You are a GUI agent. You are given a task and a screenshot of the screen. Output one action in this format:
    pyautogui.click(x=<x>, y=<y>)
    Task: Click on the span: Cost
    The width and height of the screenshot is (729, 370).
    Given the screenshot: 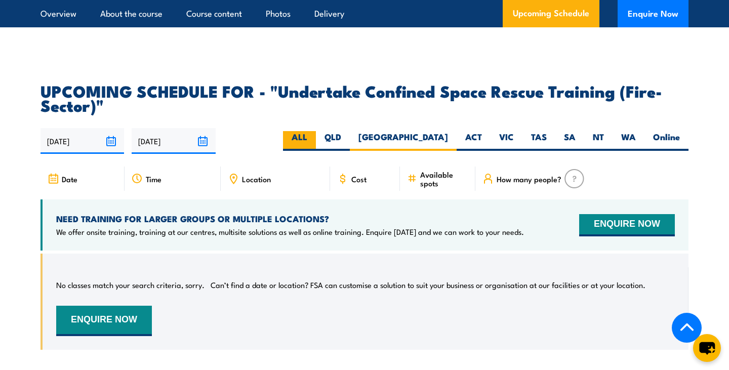 What is the action you would take?
    pyautogui.click(x=359, y=179)
    